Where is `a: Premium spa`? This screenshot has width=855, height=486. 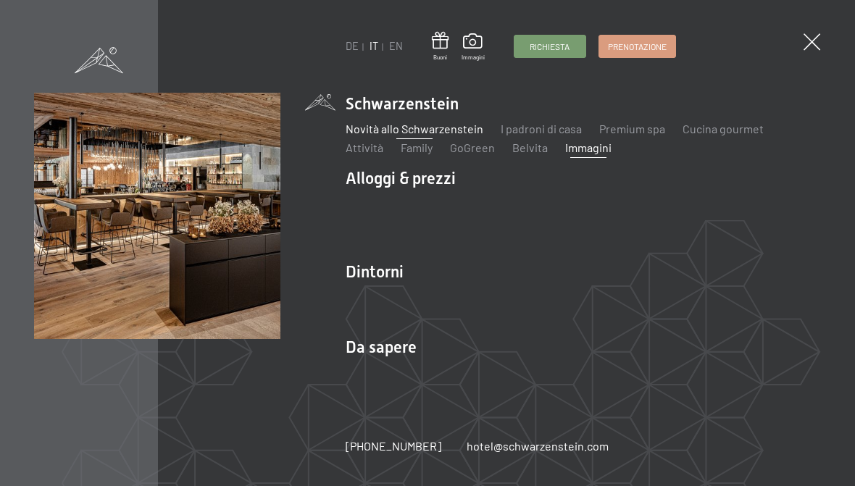
a: Premium spa is located at coordinates (632, 128).